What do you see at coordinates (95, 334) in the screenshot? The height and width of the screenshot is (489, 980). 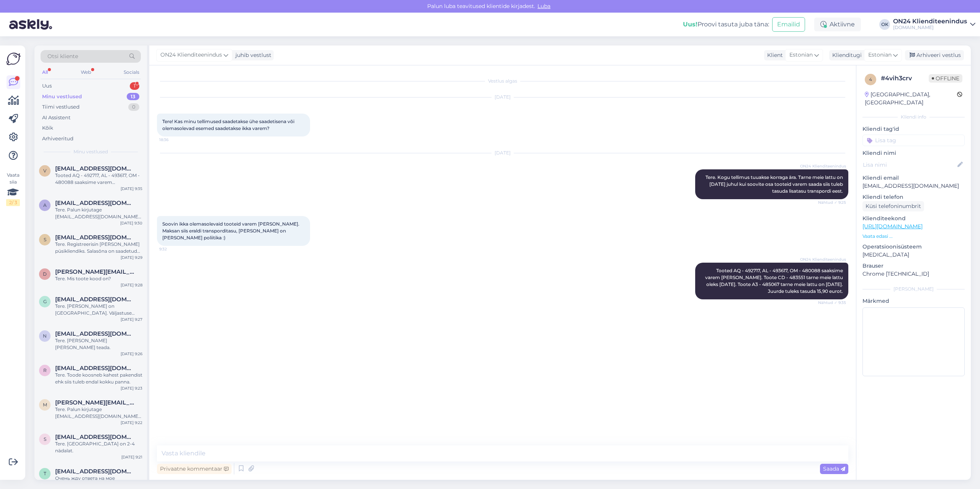 I see `span: nele.mandla@gmail.com` at bounding box center [95, 334].